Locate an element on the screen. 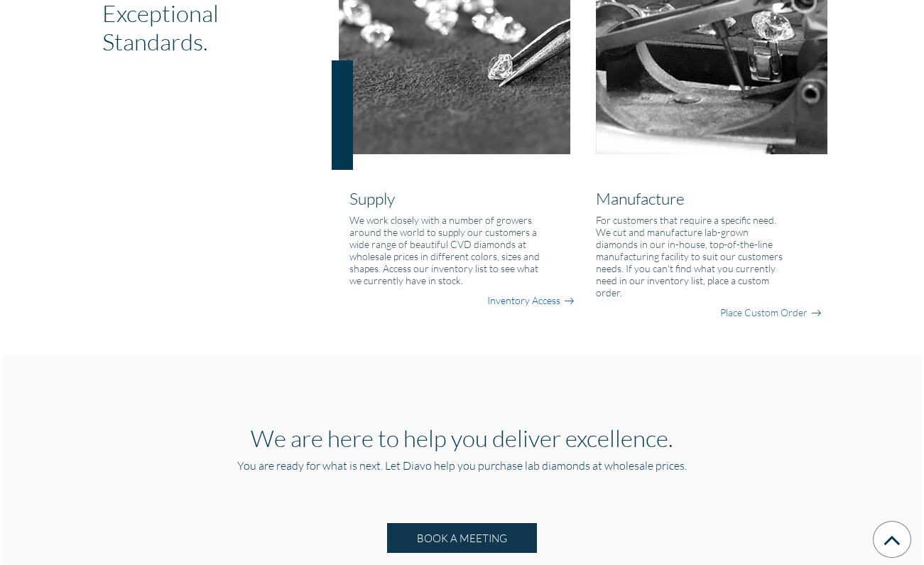 This screenshot has height=565, width=924. a: Inventory Access is located at coordinates (524, 300).